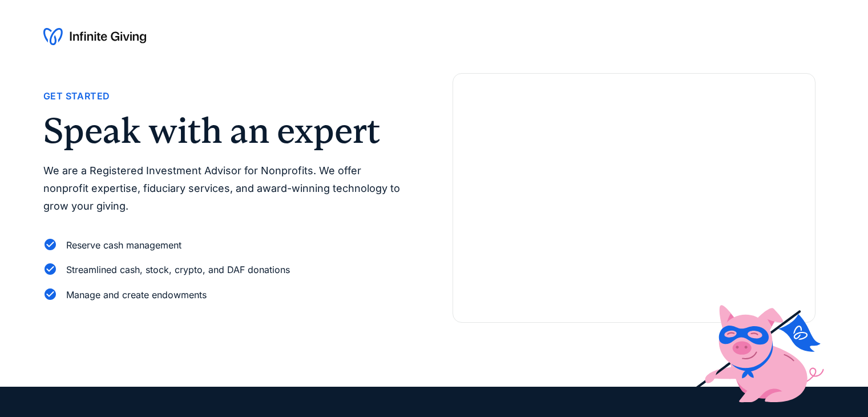  Describe the element at coordinates (136, 295) in the screenshot. I see `div: Manage and create endowments` at that location.